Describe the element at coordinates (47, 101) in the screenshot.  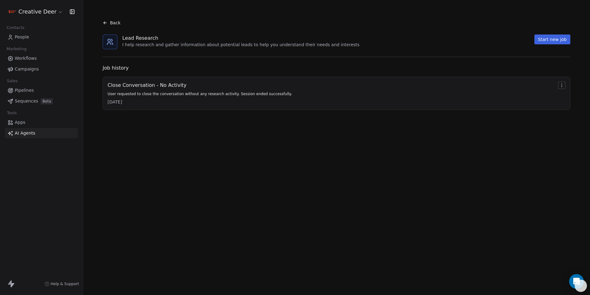
I see `span: Beta` at that location.